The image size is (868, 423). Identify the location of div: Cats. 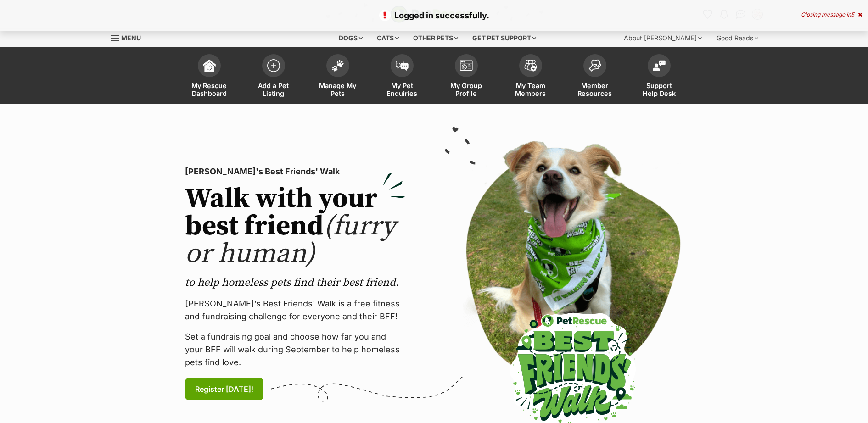
(388, 38).